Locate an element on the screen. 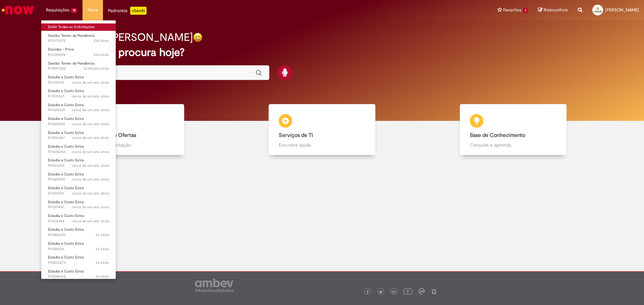 The width and height of the screenshot is (644, 305). time: 17/05/2024 13:59:44 is located at coordinates (90, 166).